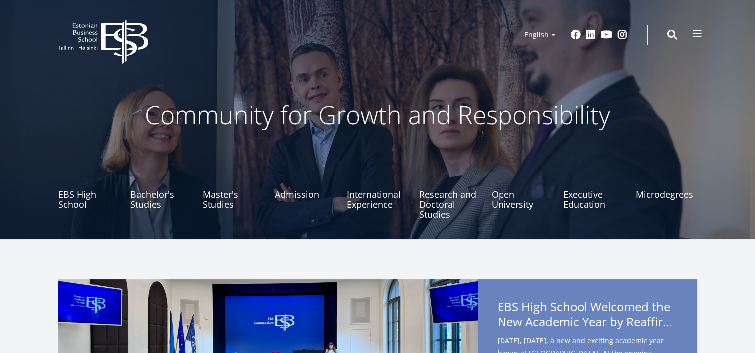 This screenshot has height=353, width=755. Describe the element at coordinates (161, 195) in the screenshot. I see `a: Bachelor's Studies` at that location.